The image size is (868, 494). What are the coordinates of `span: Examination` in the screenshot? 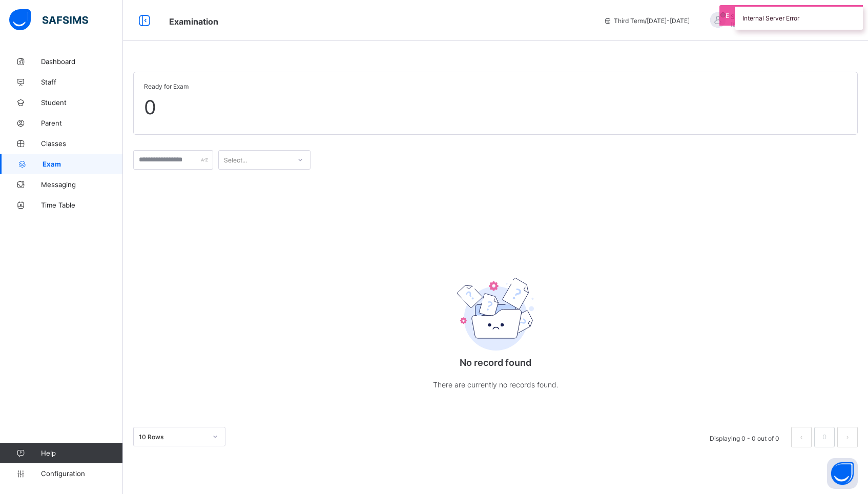 It's located at (194, 21).